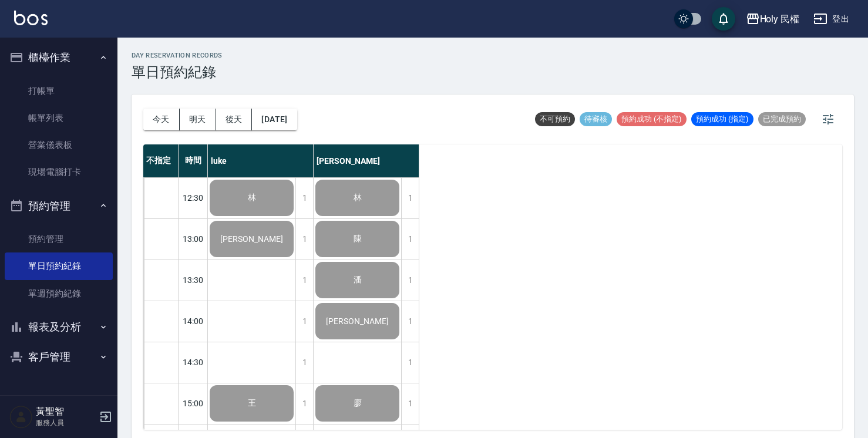 This screenshot has height=438, width=868. What do you see at coordinates (193, 362) in the screenshot?
I see `div: 14:30` at bounding box center [193, 362].